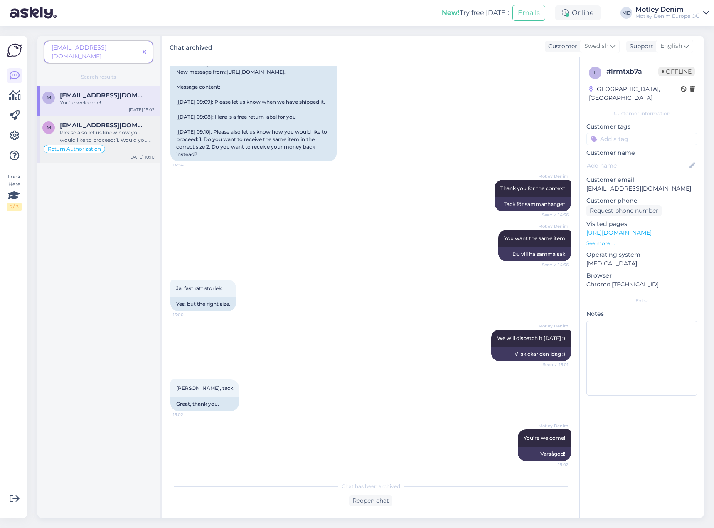 Image resolution: width=714 pixels, height=528 pixels. Describe the element at coordinates (371, 486) in the screenshot. I see `span: Chat has been archived` at that location.